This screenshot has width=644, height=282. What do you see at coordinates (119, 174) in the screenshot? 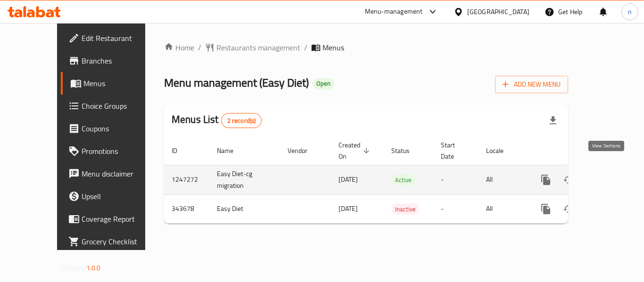
I see `span: Menu disclaimer` at bounding box center [119, 174].